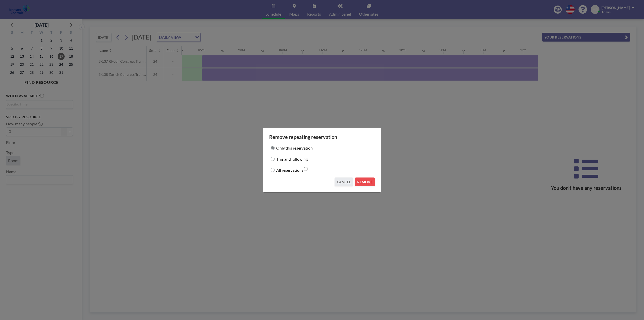  I want to click on label: All reservations, so click(290, 170).